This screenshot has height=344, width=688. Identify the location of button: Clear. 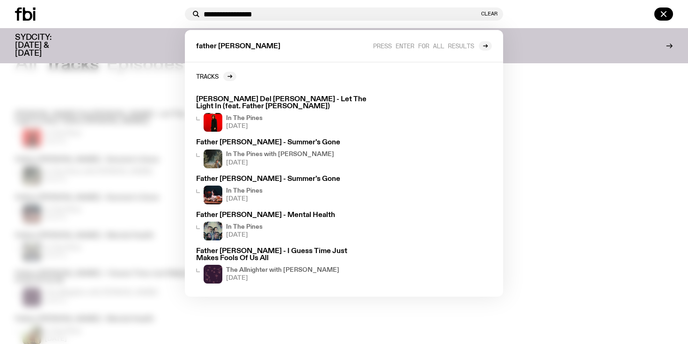
(489, 14).